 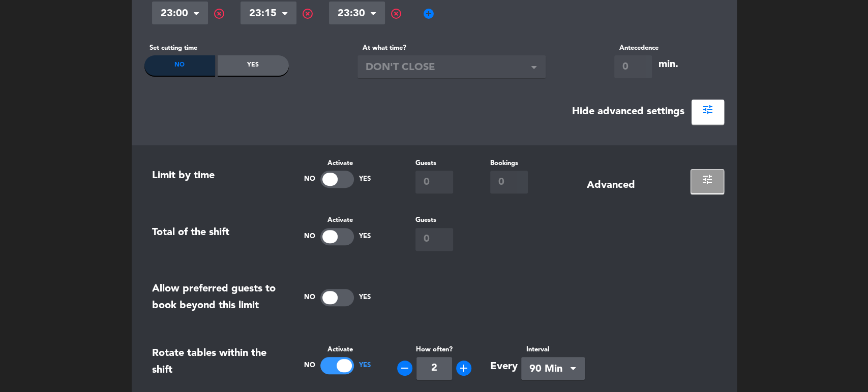 I want to click on div: min., so click(x=668, y=64).